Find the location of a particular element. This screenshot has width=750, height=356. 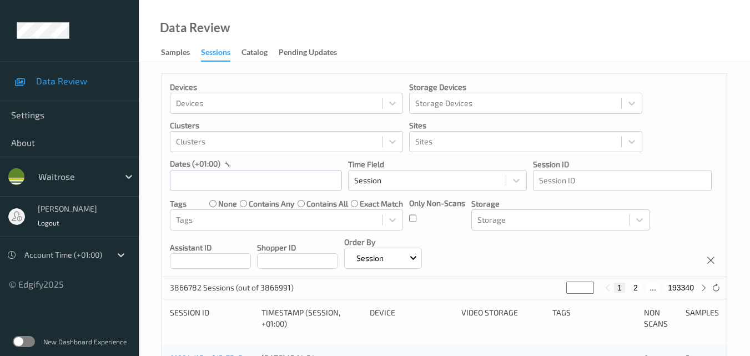

label: contains all is located at coordinates (327, 204).